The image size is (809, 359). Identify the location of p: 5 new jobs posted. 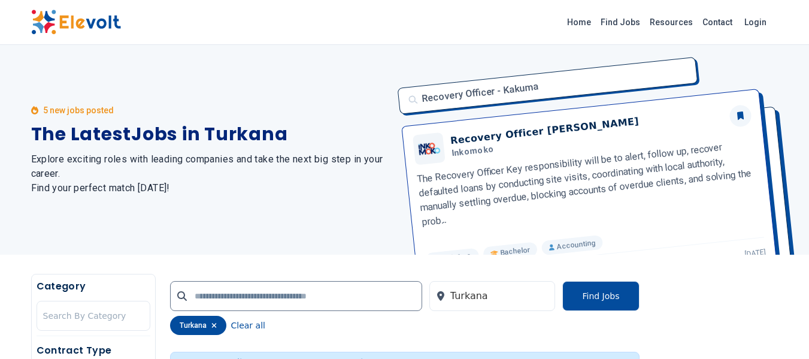
(78, 110).